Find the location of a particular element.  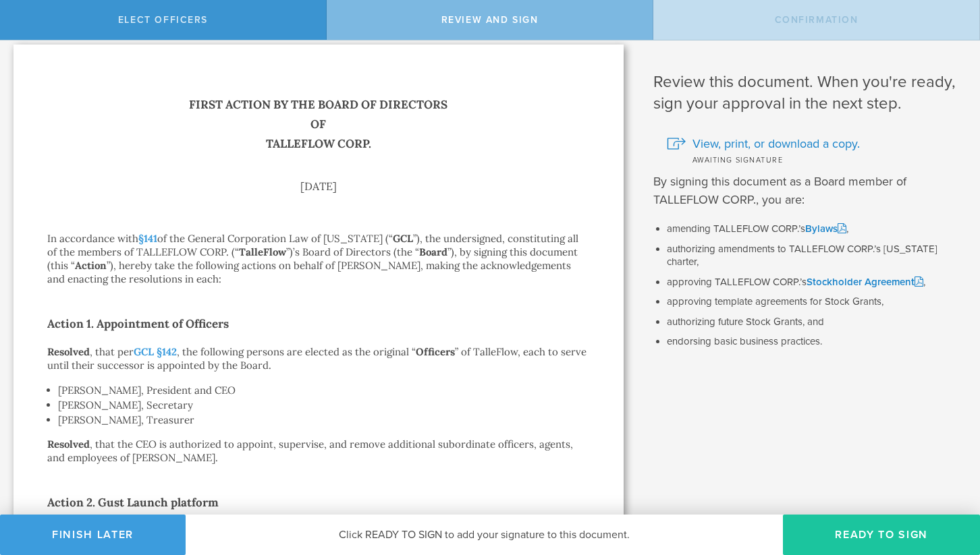

h2: Action 1. Appointment of Officers is located at coordinates (318, 324).